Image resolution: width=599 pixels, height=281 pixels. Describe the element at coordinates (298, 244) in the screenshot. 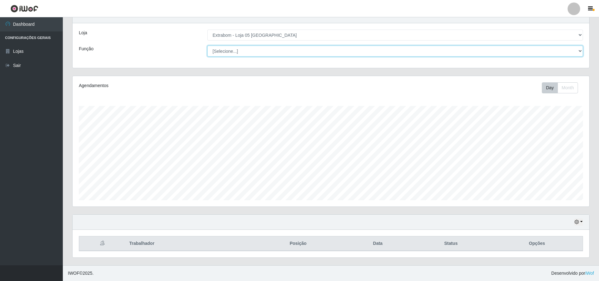

I see `th: Posição` at that location.